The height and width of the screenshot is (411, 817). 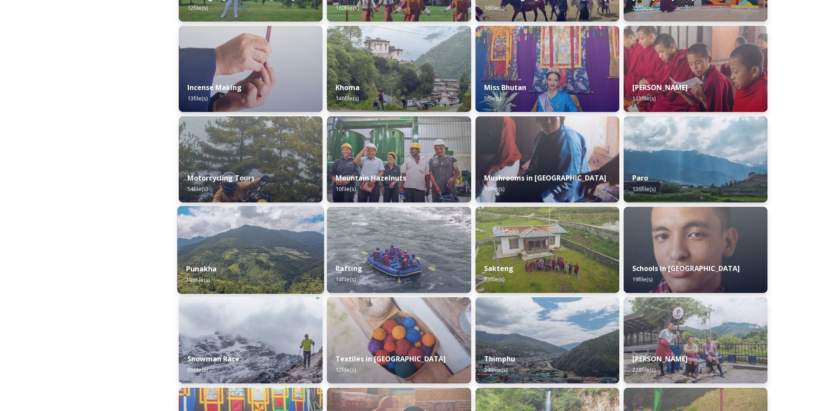 I want to click on strong: Motorcycling Tours, so click(x=221, y=178).